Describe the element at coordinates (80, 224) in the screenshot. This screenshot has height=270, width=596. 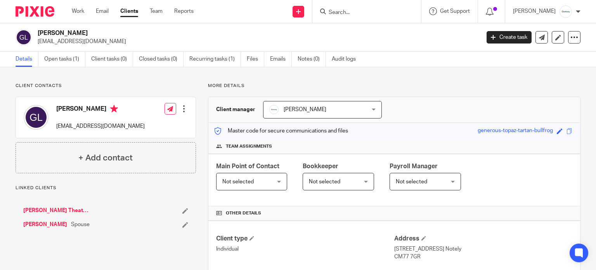
I see `span: Spouse` at that location.